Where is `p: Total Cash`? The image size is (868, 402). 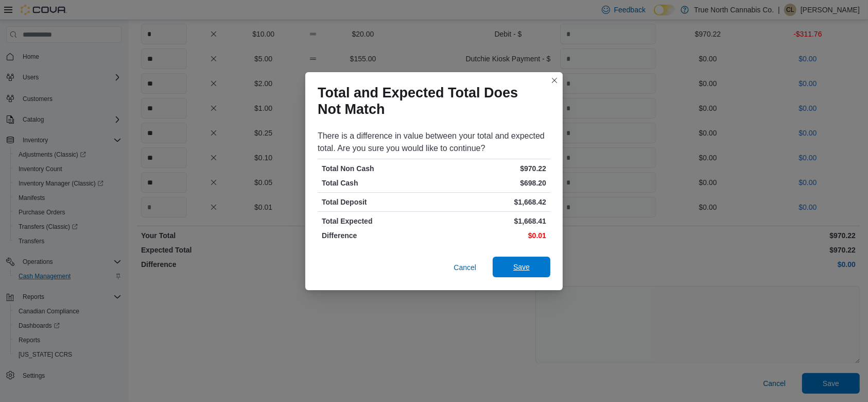 p: Total Cash is located at coordinates (377, 183).